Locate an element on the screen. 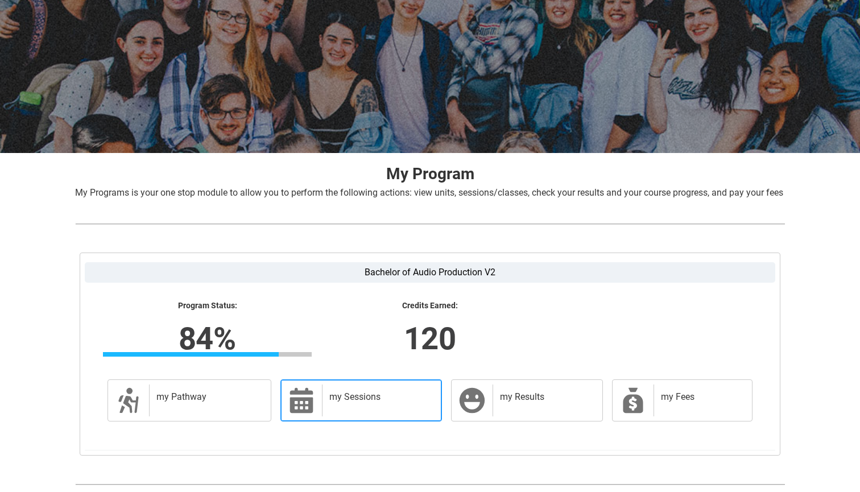 The height and width of the screenshot is (492, 860). a: my Sessions is located at coordinates (361, 400).